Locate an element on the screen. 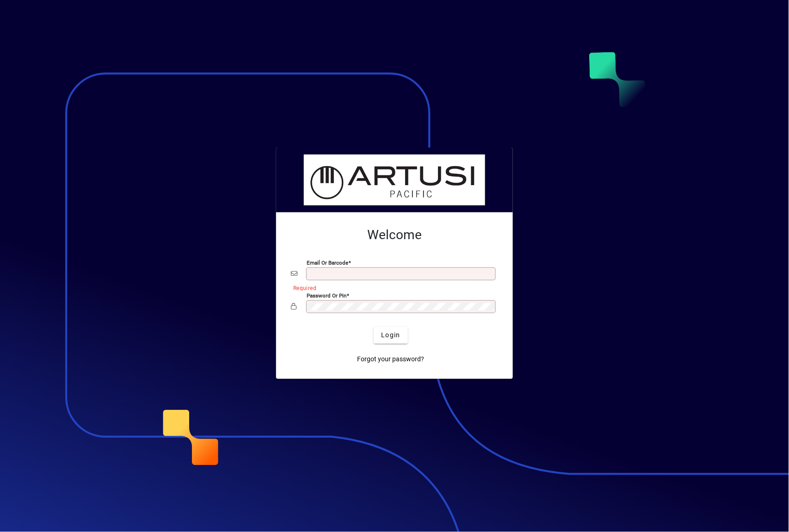  button: Login is located at coordinates (390, 336).